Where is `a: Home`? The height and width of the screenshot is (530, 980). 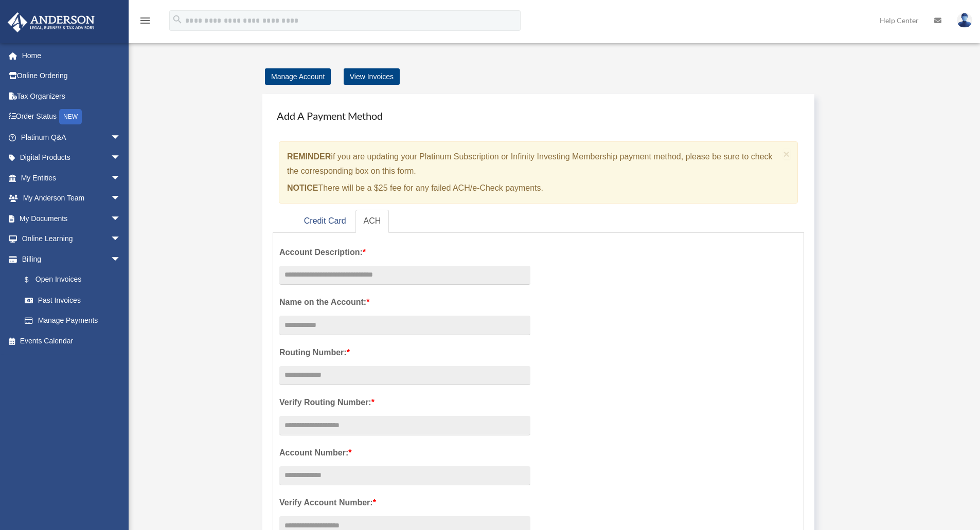 a: Home is located at coordinates (72, 56).